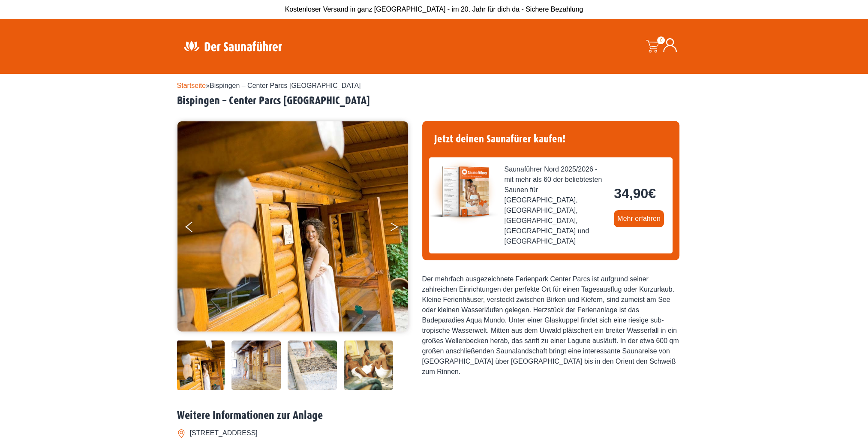 The width and height of the screenshot is (868, 440). Describe the element at coordinates (196, 229) in the screenshot. I see `button: Previous` at that location.